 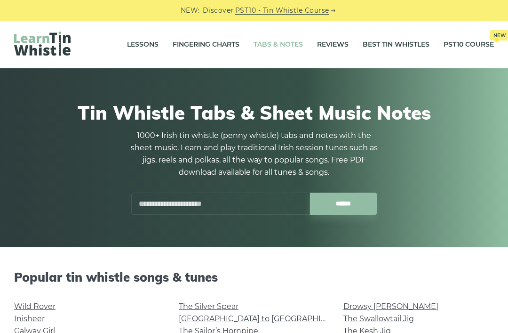 I want to click on a: Lessons, so click(x=143, y=45).